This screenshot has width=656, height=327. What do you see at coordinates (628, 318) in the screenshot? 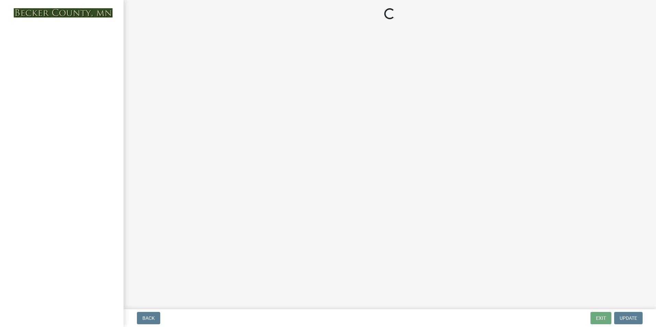
I see `span: Update` at bounding box center [628, 318].